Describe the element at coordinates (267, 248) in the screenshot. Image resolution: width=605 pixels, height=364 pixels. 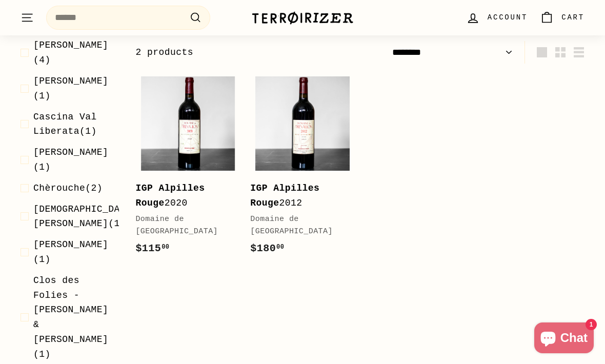
I see `span: $180` at that location.